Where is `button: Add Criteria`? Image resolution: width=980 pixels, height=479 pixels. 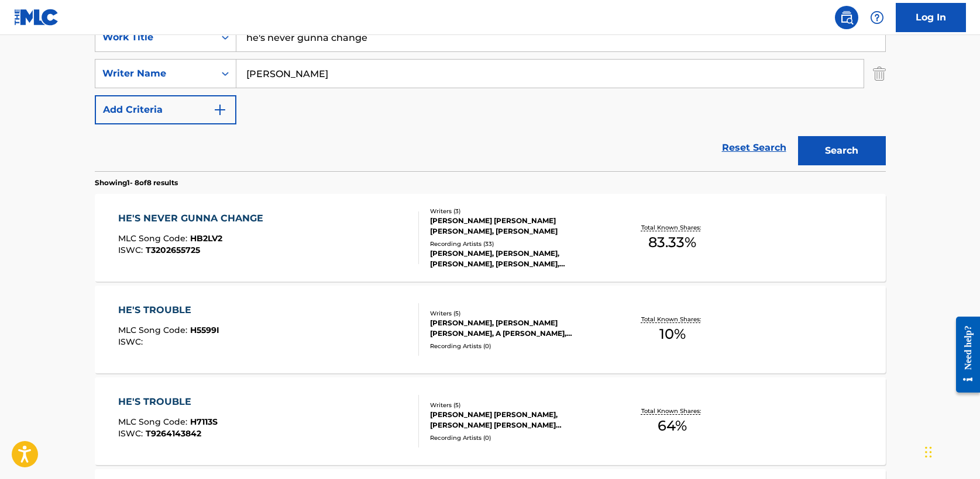
button: Add Criteria is located at coordinates (166, 110).